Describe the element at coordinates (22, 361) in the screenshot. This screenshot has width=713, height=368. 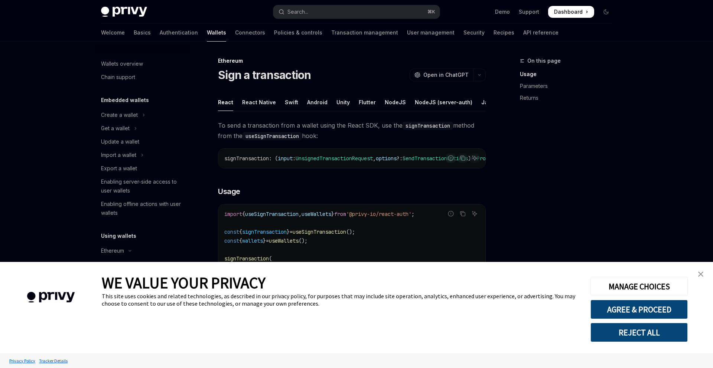
I see `a: Privacy Policy` at that location.